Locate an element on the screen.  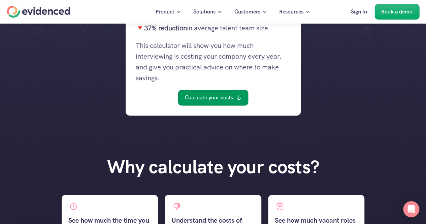
p: Sign In is located at coordinates (359, 12).